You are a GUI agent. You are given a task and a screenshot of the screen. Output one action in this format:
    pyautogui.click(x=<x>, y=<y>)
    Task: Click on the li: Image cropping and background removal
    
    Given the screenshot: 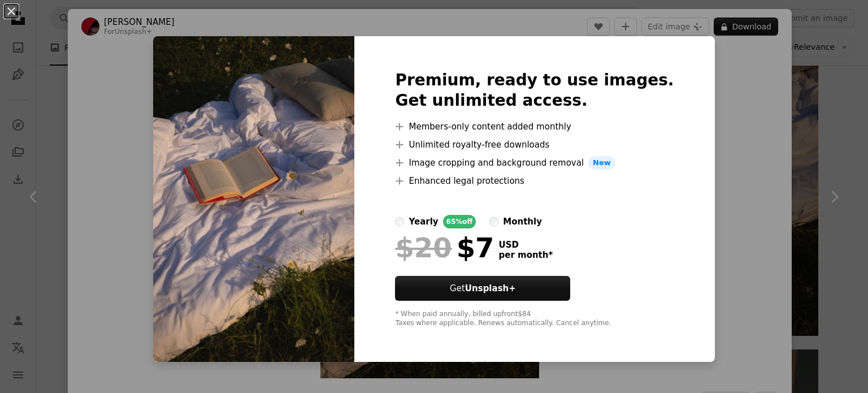 What is the action you would take?
    pyautogui.click(x=534, y=163)
    